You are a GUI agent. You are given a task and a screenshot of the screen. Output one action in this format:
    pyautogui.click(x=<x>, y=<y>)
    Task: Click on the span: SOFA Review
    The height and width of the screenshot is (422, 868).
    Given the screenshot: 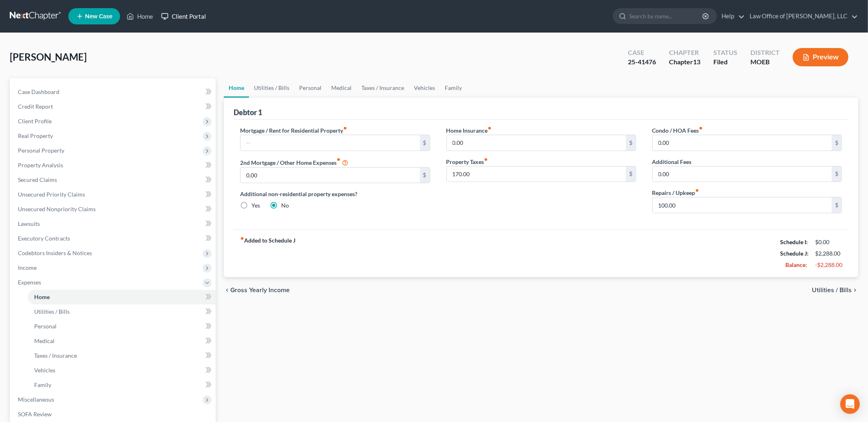 What is the action you would take?
    pyautogui.click(x=35, y=414)
    